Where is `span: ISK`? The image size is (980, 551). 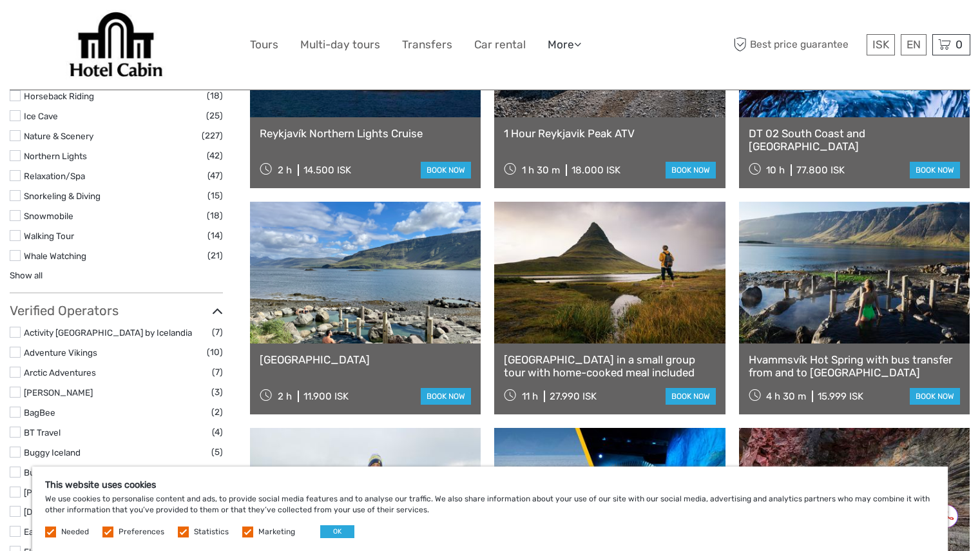
span: ISK is located at coordinates (881, 44).